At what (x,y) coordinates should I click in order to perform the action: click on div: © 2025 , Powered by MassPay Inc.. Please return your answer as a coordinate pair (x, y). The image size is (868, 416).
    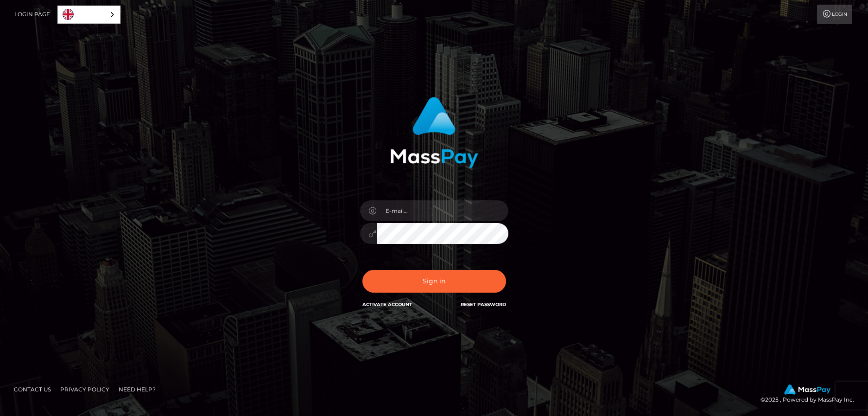
    Looking at the image, I should click on (810, 395).